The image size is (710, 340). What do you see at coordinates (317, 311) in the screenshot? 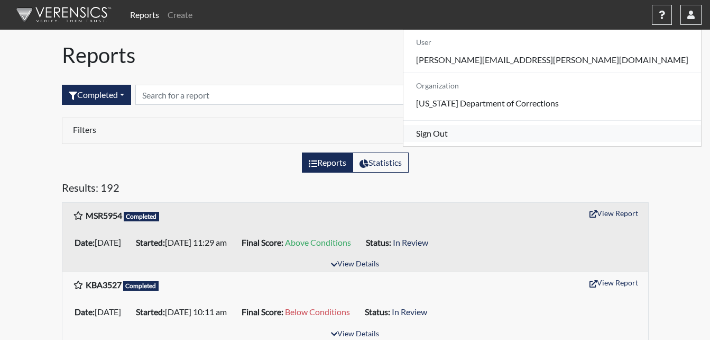
I see `span: Below Conditions` at bounding box center [317, 311].